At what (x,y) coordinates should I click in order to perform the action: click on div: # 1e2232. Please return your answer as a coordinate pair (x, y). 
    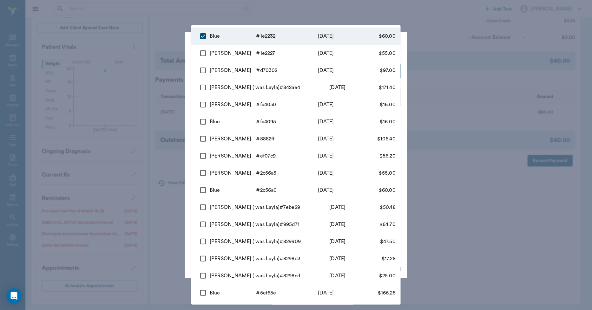
    Looking at the image, I should click on (280, 36).